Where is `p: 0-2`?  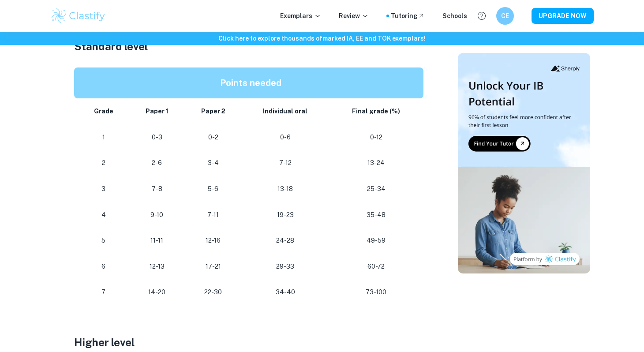
p: 0-2 is located at coordinates (213, 137).